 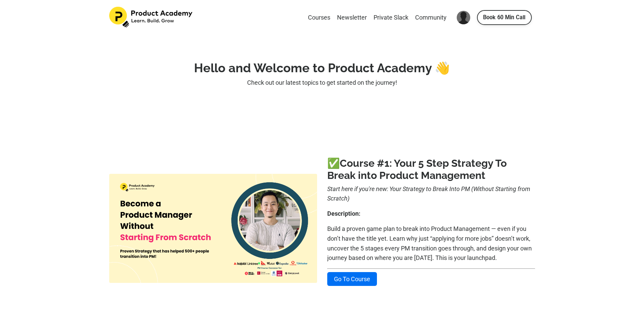 I want to click on p: Check out our latest topics to get started on the journey!, so click(x=322, y=83).